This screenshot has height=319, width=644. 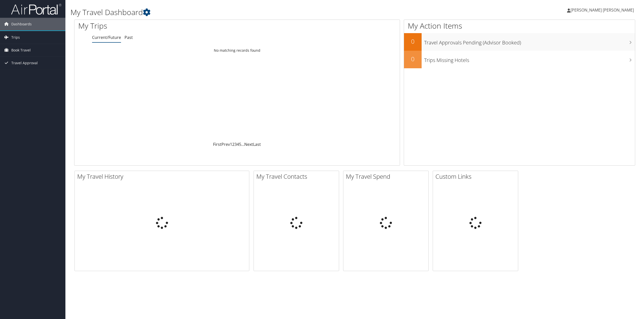 I want to click on h3: Trips Missing Hotels, so click(x=530, y=59).